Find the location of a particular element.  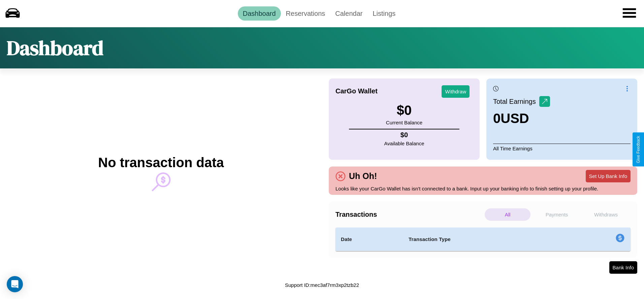

button: Withdraw is located at coordinates (456, 91).